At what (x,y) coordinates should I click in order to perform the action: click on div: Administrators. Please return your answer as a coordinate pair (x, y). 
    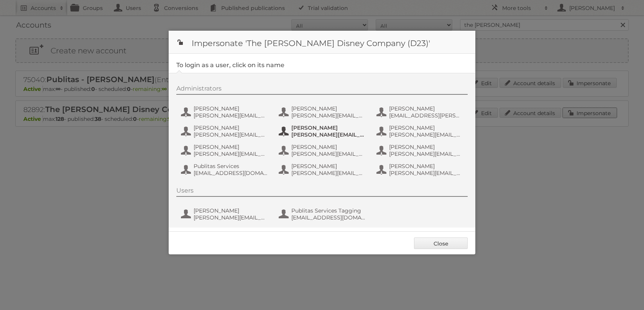
    Looking at the image, I should click on (322, 90).